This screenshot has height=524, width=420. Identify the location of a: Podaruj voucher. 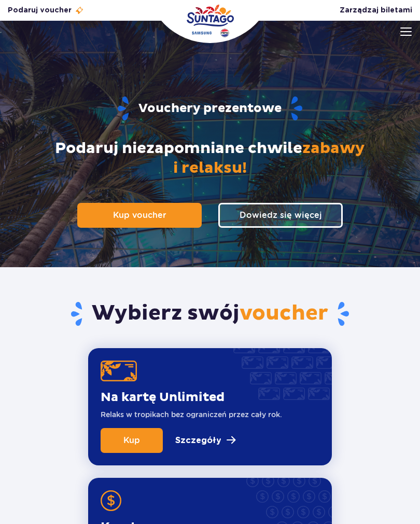
(46, 10).